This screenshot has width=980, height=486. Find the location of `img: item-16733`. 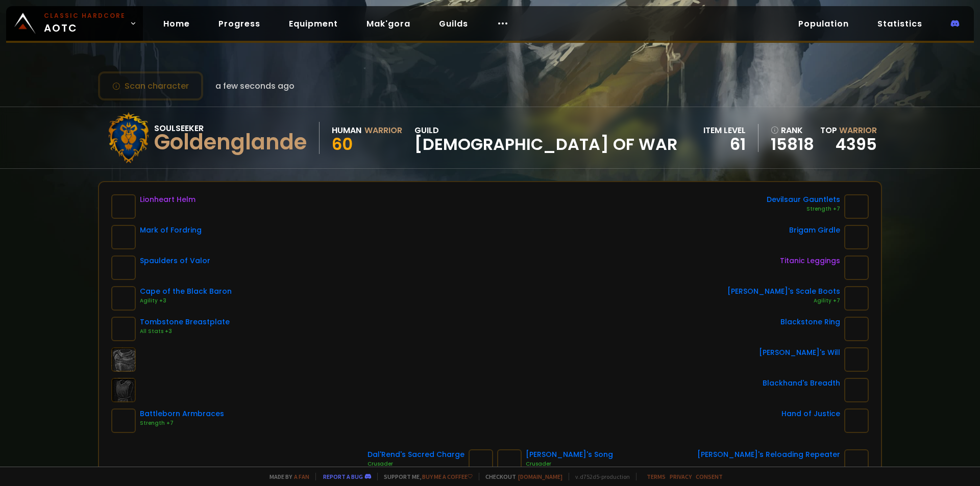

img: item-16733 is located at coordinates (124, 268).